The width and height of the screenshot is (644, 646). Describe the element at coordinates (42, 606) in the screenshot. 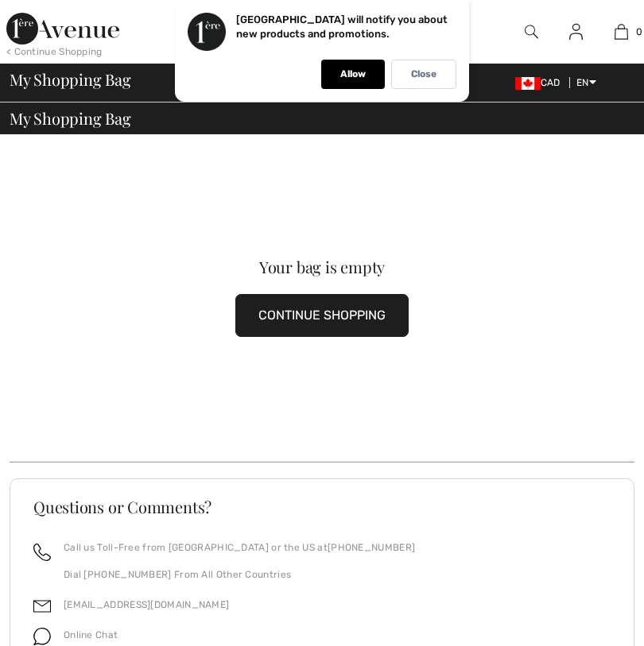

I see `img: email` at that location.